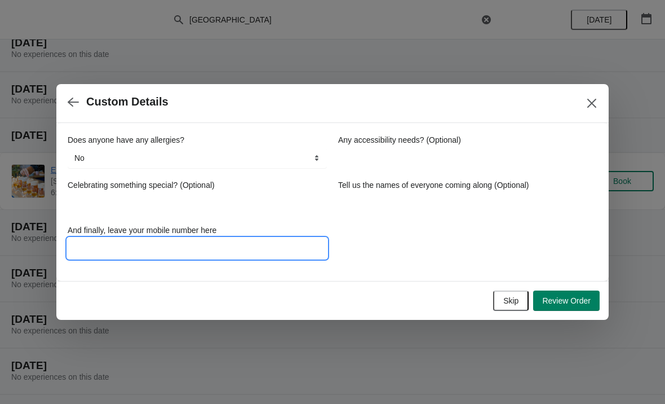 Image resolution: width=665 pixels, height=404 pixels. I want to click on span: Review Order, so click(566, 300).